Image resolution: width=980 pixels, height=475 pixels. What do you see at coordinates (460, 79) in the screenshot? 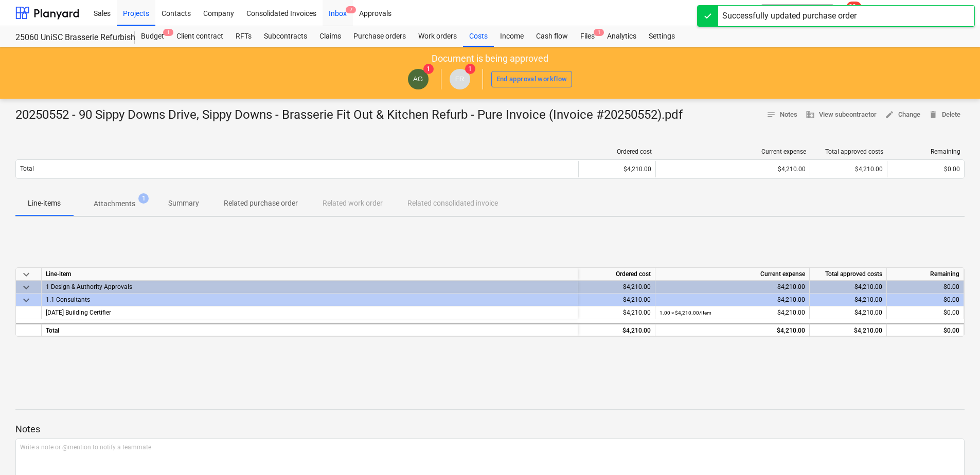
I see `div: Fletcher Reilly` at bounding box center [460, 79].